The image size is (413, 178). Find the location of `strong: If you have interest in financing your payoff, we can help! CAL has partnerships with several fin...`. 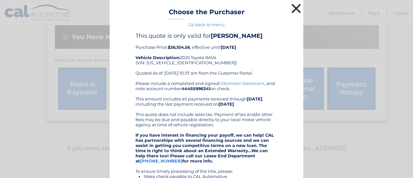

strong: If you have interest in financing your payoff, we can help! CAL has partnerships with several fin... is located at coordinates (204, 148).